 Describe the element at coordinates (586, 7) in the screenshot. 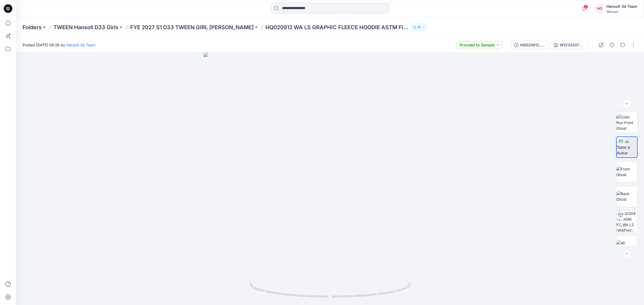

I see `span: 2` at that location.